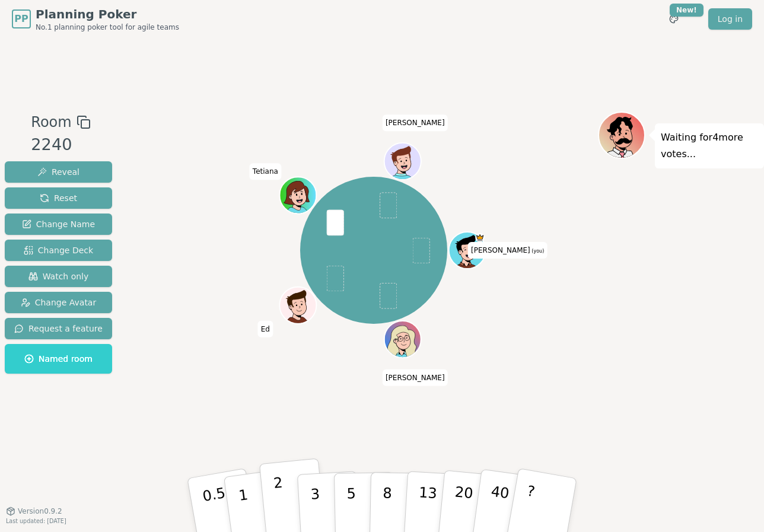 This screenshot has width=764, height=532. Describe the element at coordinates (21, 19) in the screenshot. I see `span: PP` at that location.